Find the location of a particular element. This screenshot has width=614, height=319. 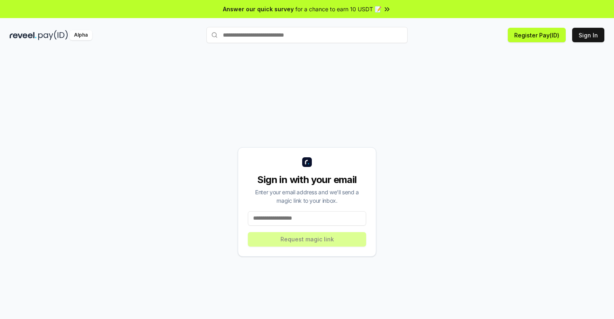

button: Sign In is located at coordinates (588, 35).